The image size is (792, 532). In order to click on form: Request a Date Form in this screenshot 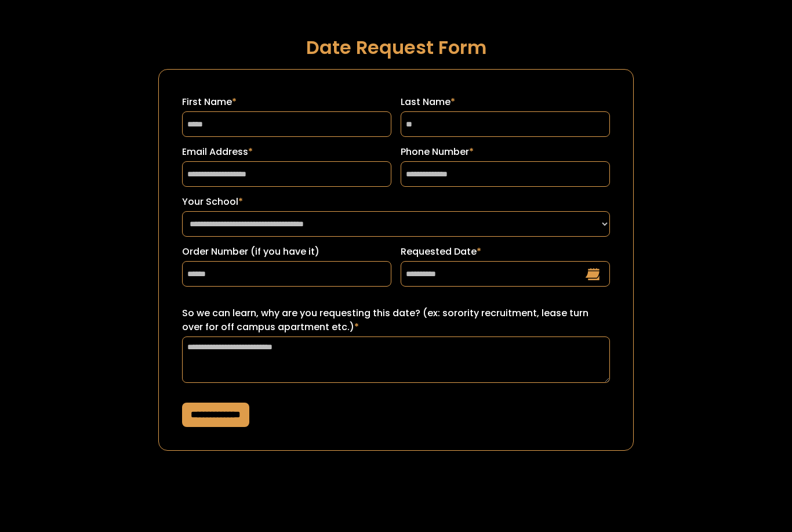, I will do `click(396, 260)`.